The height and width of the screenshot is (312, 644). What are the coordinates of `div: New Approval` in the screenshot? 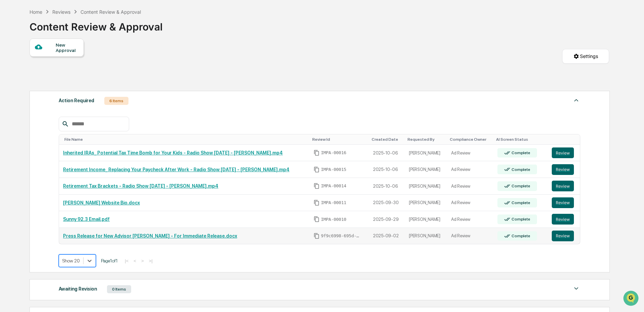 It's located at (67, 48).